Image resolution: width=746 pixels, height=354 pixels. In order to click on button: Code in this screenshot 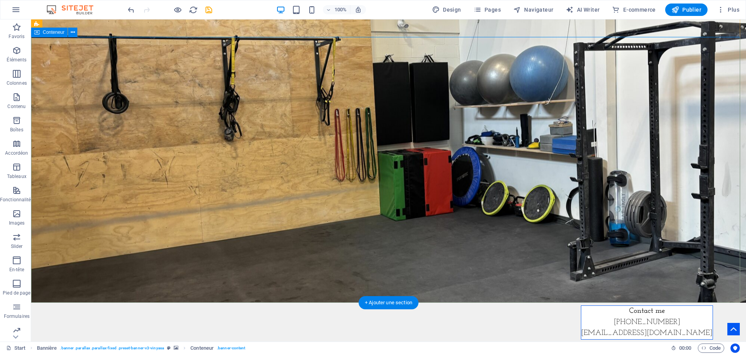, I will do `click(711, 348)`.